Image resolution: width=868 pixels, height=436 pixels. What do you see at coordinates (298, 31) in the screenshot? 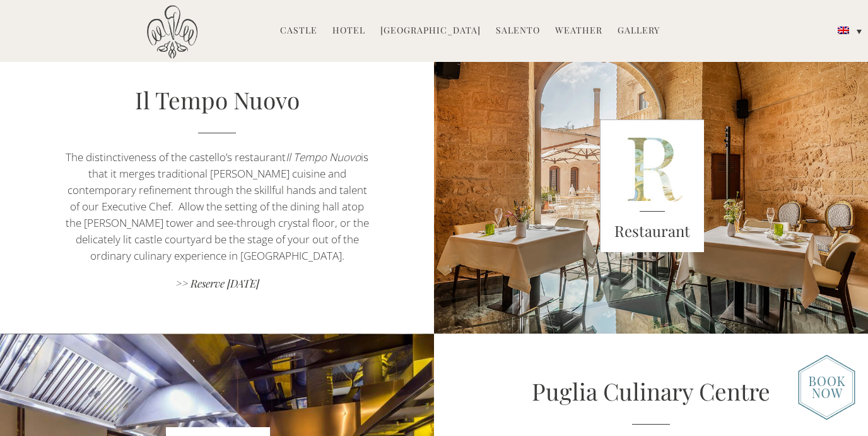
I see `a: Castle` at bounding box center [298, 31].